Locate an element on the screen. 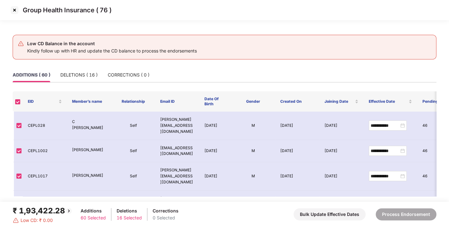  div: 0 Selected is located at coordinates (166, 218).